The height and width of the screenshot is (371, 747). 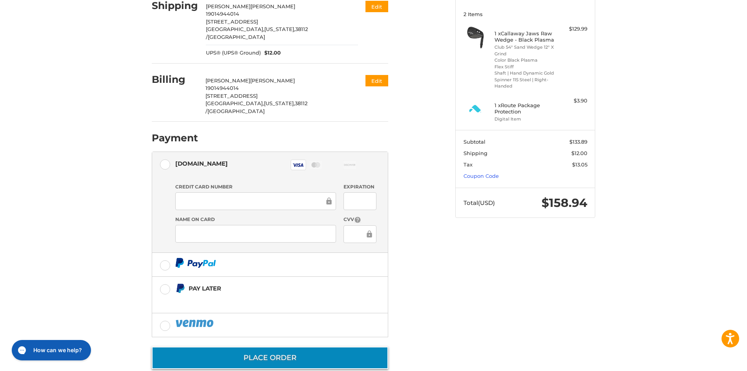 I want to click on div: $3.90, so click(x=572, y=101).